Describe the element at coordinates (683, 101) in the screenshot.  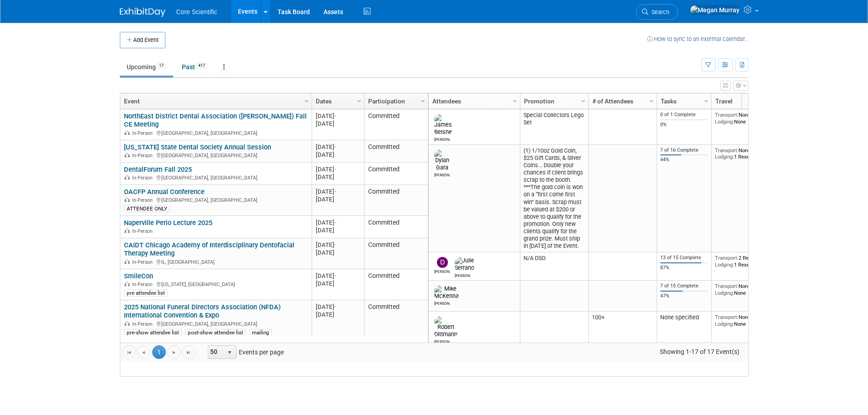
I see `a: Tasks` at that location.